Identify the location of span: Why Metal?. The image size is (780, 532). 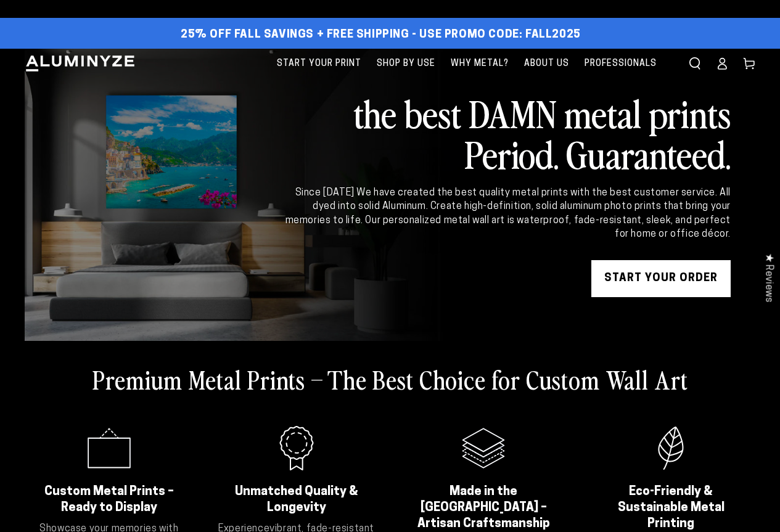
(480, 63).